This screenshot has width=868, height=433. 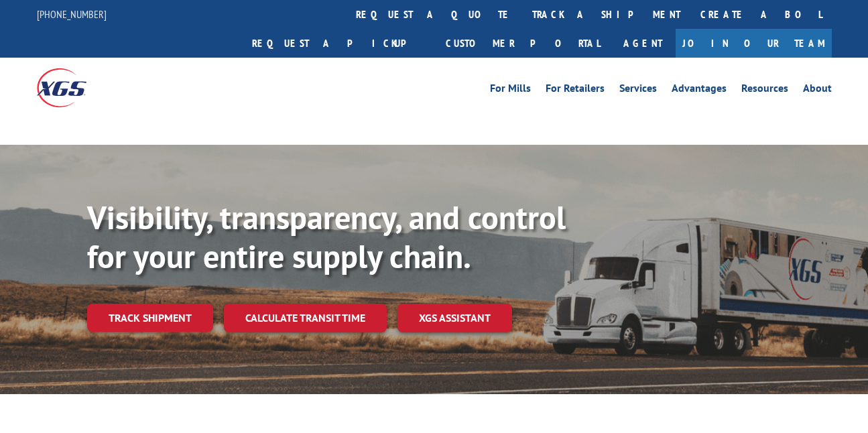 I want to click on a: For Mills, so click(x=510, y=90).